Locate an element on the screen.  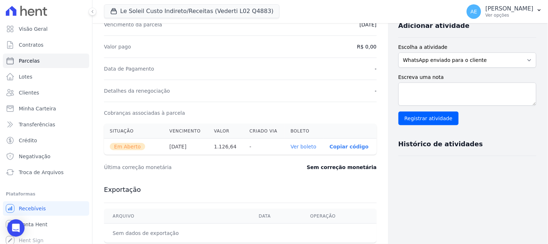
th: Boleto is located at coordinates (305, 131).